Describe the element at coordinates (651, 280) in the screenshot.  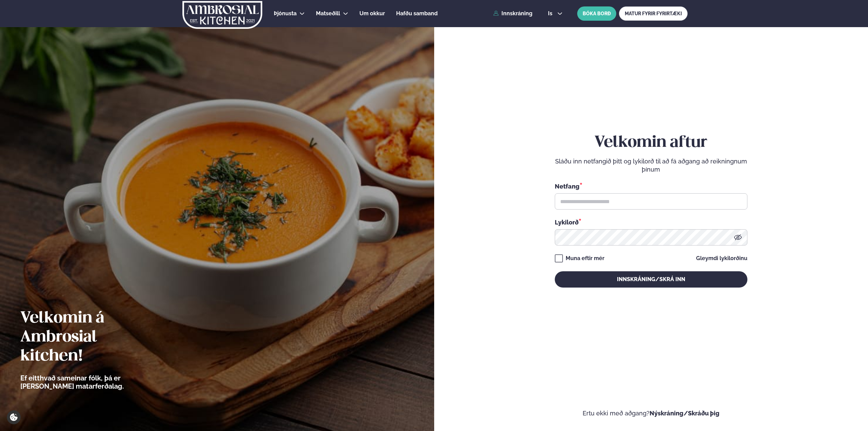
I see `button: Innskráning/Skrá inn` at that location.